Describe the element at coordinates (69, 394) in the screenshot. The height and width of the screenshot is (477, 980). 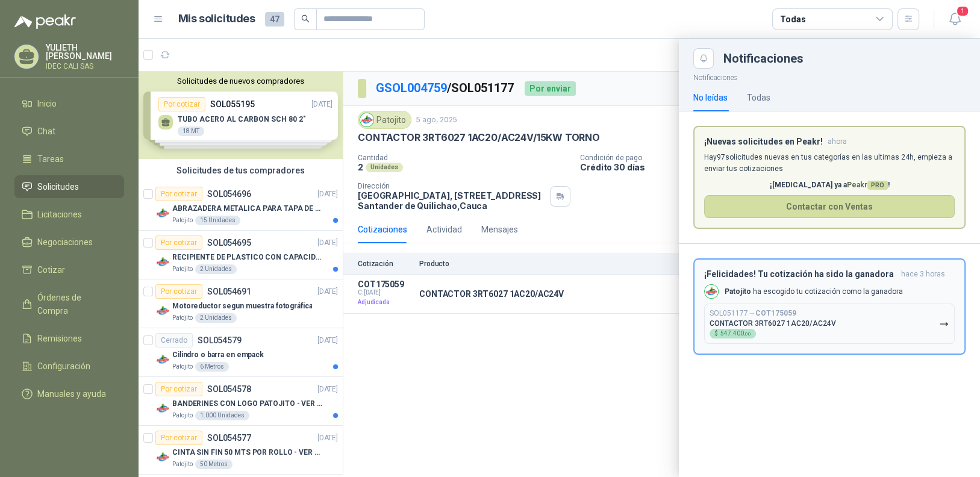
I see `a: Manuales y ayuda` at that location.